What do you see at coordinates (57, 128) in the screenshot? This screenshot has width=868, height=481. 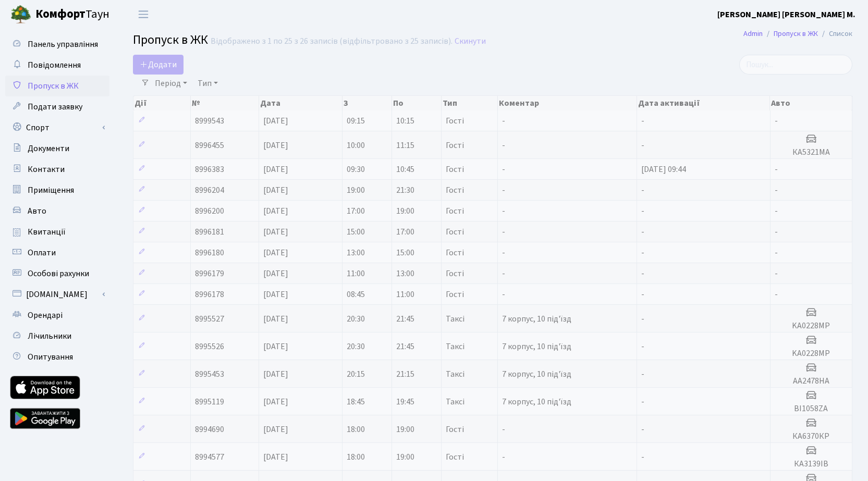 I see `a: Спорт` at bounding box center [57, 128].